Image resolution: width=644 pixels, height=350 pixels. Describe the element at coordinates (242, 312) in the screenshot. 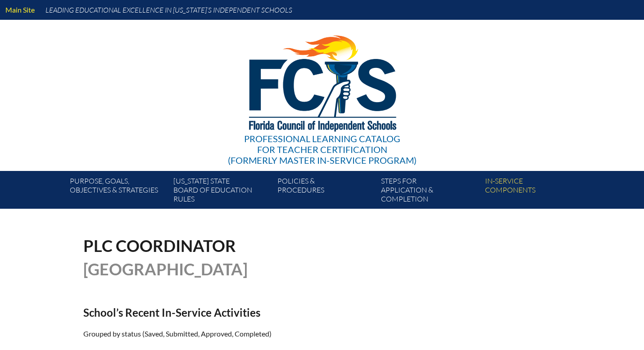

I see `h2: School’s Recent In-Service Activities` at that location.